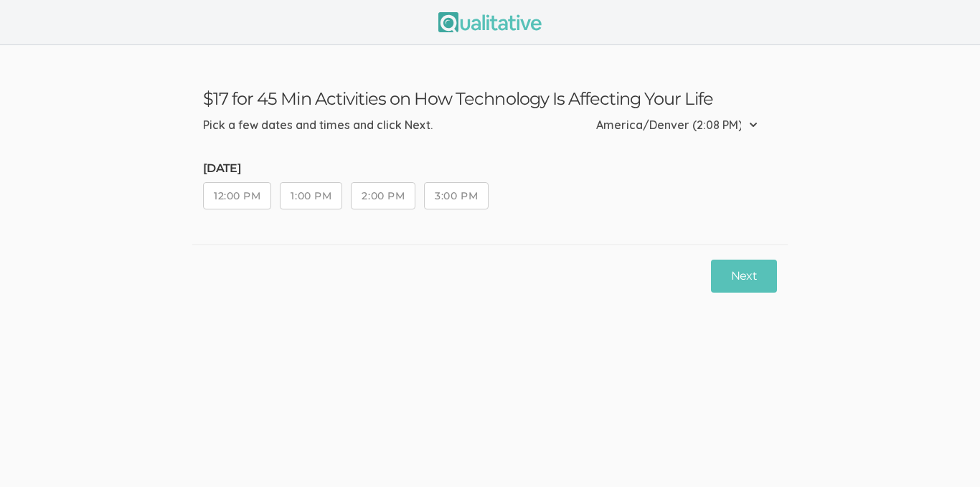 Image resolution: width=980 pixels, height=487 pixels. Describe the element at coordinates (744, 276) in the screenshot. I see `button: Next` at that location.